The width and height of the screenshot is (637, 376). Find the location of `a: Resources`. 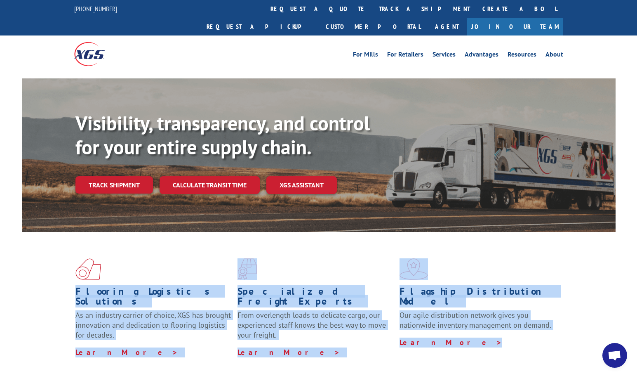

a: Resources is located at coordinates (522, 56).